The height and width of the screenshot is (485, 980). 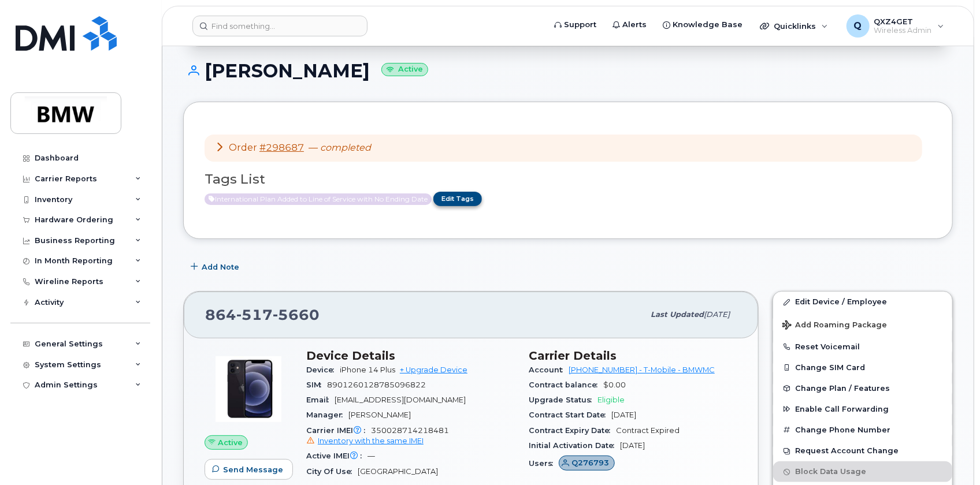 I want to click on span: Alerts, so click(x=634, y=25).